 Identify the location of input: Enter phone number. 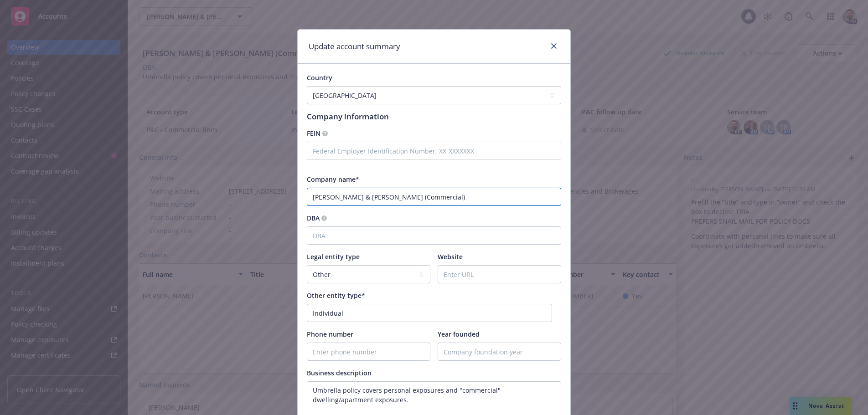
(368, 352).